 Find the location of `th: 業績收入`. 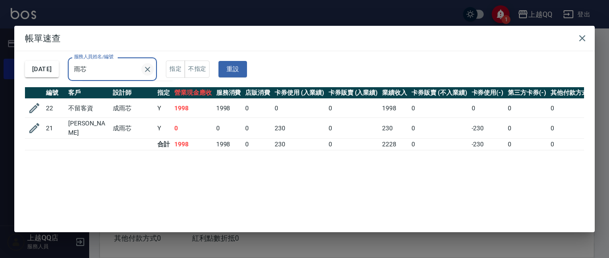

th: 業績收入 is located at coordinates (394, 93).